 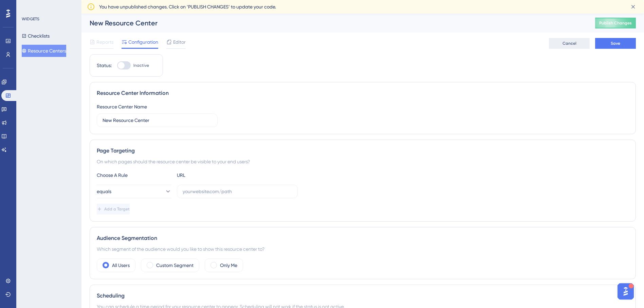 I want to click on button: Resource Centers, so click(x=44, y=51).